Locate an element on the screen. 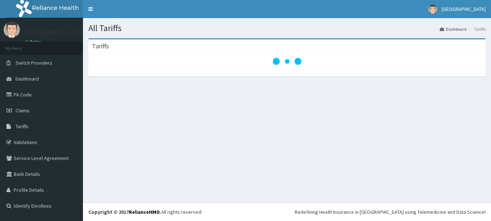 Image resolution: width=491 pixels, height=221 pixels. li: Tariffs is located at coordinates (476, 29).